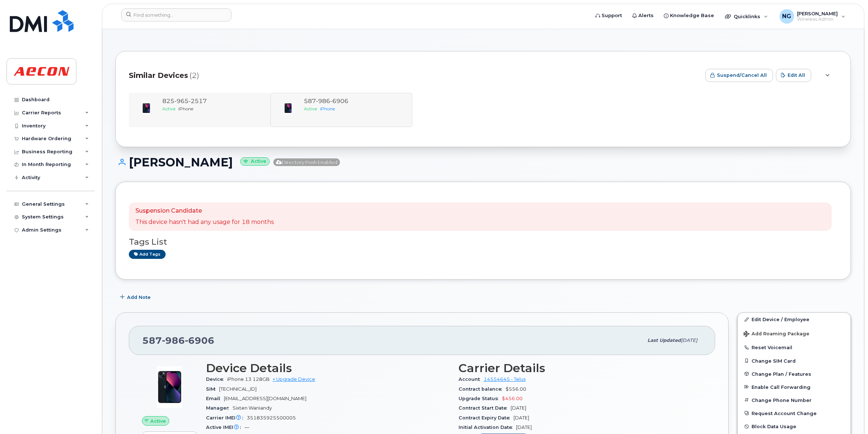 The width and height of the screenshot is (868, 434). What do you see at coordinates (488, 428) in the screenshot?
I see `span: Initial Activation Date` at bounding box center [488, 428].